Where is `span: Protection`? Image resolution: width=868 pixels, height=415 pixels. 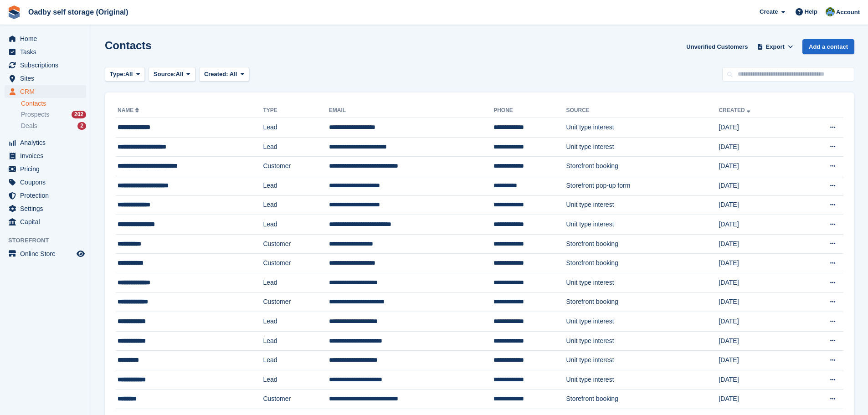 span: Protection is located at coordinates (48, 195).